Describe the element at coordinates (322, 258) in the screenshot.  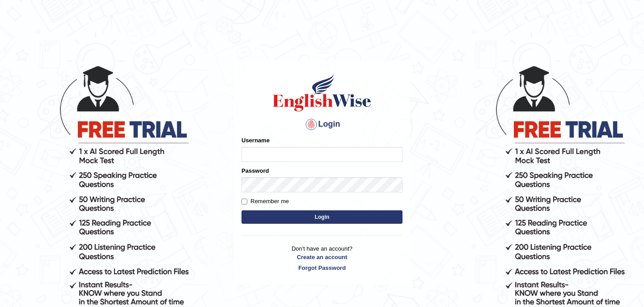
I see `p: Don't have an account?` at that location.